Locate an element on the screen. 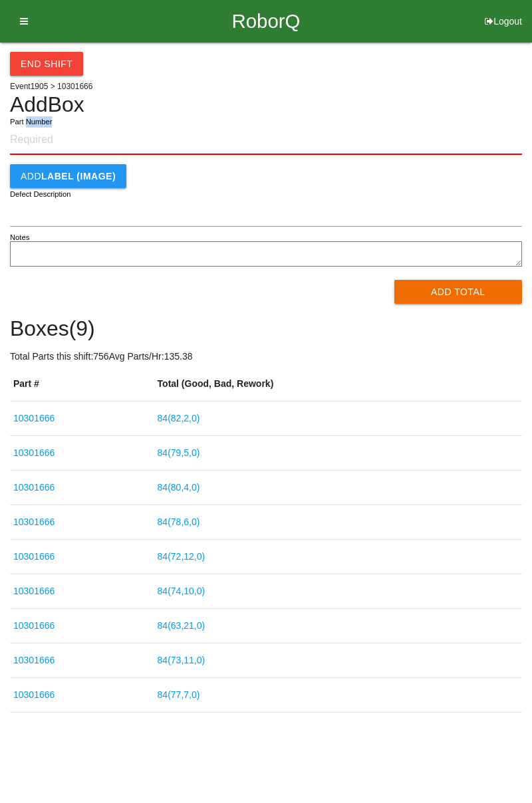 The width and height of the screenshot is (532, 803). button: Add Total is located at coordinates (458, 292).